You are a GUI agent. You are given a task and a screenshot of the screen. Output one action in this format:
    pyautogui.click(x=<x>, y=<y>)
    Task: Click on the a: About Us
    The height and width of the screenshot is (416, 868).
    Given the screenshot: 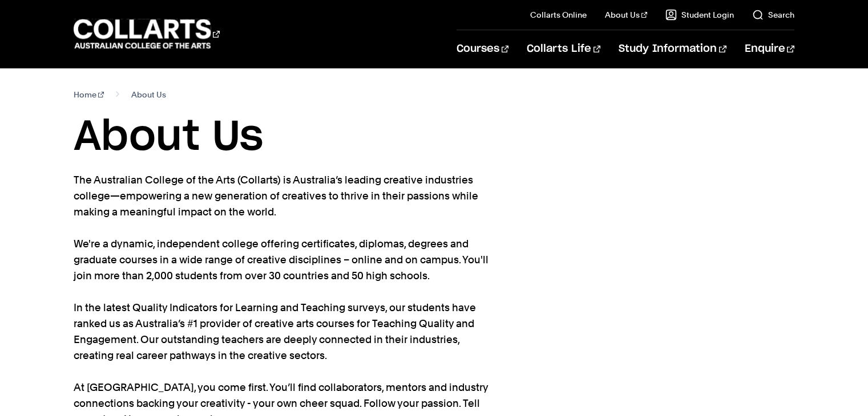 What is the action you would take?
    pyautogui.click(x=626, y=15)
    